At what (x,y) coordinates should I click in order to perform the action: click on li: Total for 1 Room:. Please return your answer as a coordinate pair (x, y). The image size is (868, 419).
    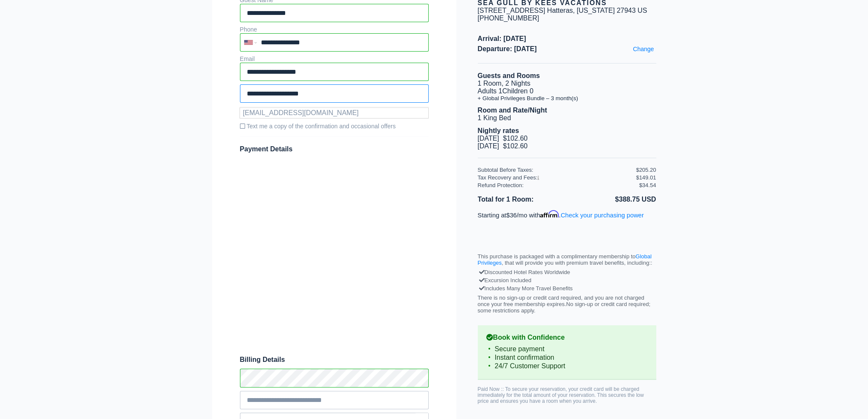
    Looking at the image, I should click on (522, 200).